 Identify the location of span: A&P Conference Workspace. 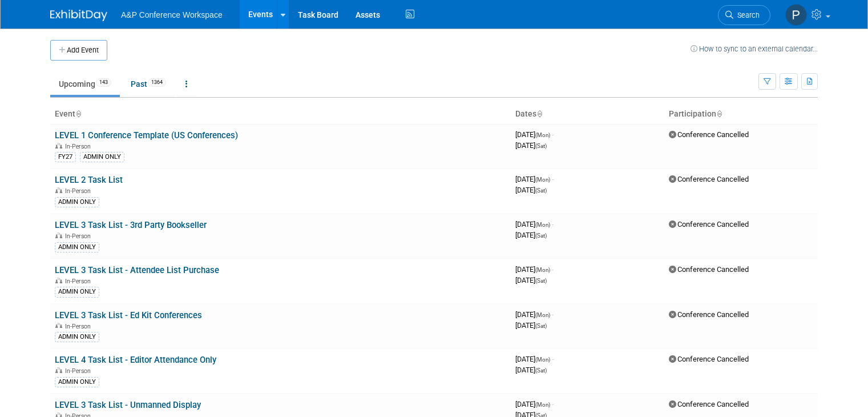
(172, 14).